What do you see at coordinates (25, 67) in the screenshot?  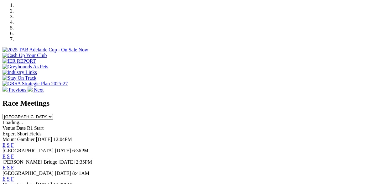 I see `img: Greyhounds As Pets` at bounding box center [25, 67].